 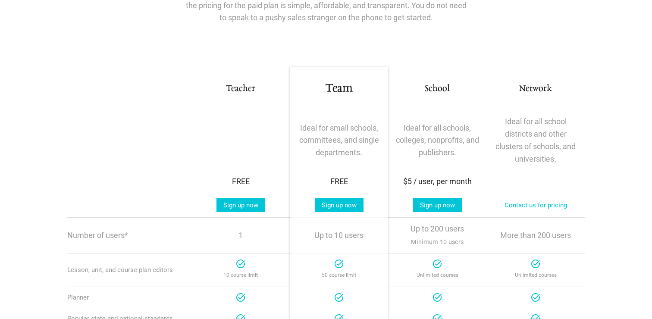 What do you see at coordinates (339, 236) in the screenshot?
I see `p: Up to 10 users` at bounding box center [339, 236].